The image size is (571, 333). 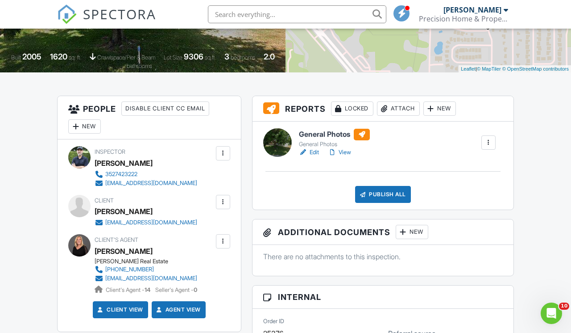 What do you see at coordinates (334, 144) in the screenshot?
I see `div: General Photos` at bounding box center [334, 144].